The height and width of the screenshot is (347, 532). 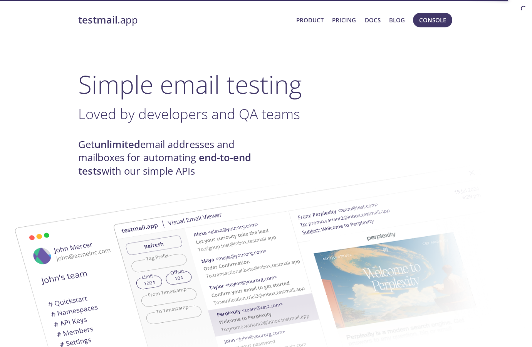 What do you see at coordinates (98, 20) in the screenshot?
I see `strong: testmail` at bounding box center [98, 20].